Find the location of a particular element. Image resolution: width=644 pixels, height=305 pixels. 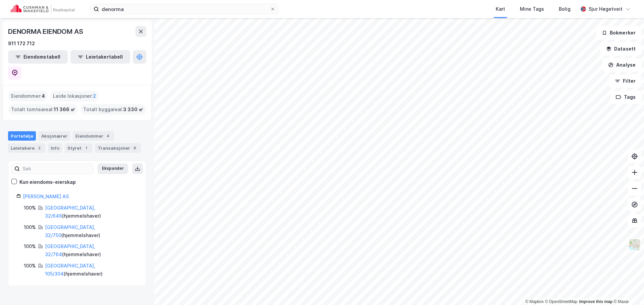

span: 3 330 ㎡ is located at coordinates (133, 109).